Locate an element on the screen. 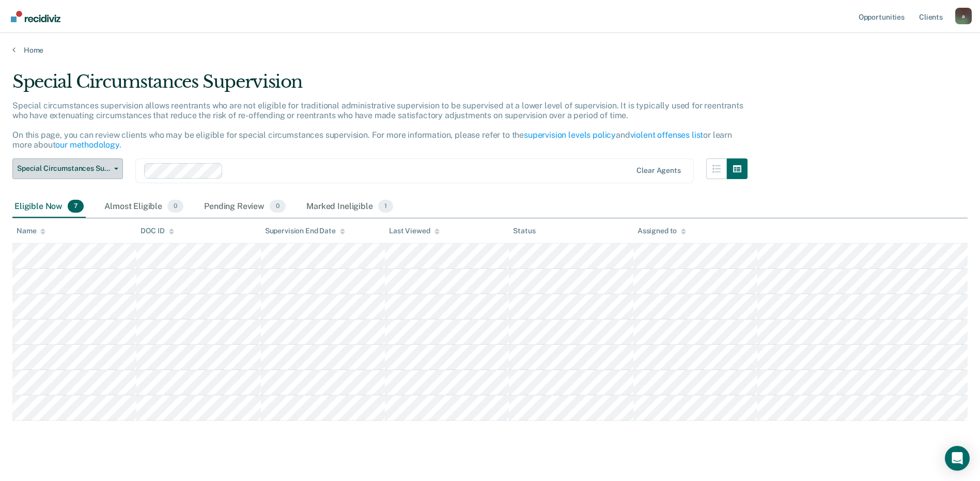 Image resolution: width=980 pixels, height=481 pixels. button: Profile dropdown button is located at coordinates (964, 16).